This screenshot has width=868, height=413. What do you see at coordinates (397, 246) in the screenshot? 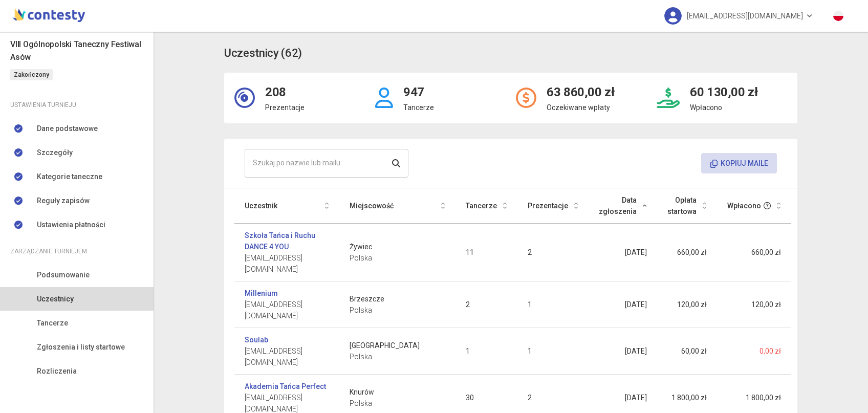
I see `span: Żywiec` at bounding box center [397, 246].